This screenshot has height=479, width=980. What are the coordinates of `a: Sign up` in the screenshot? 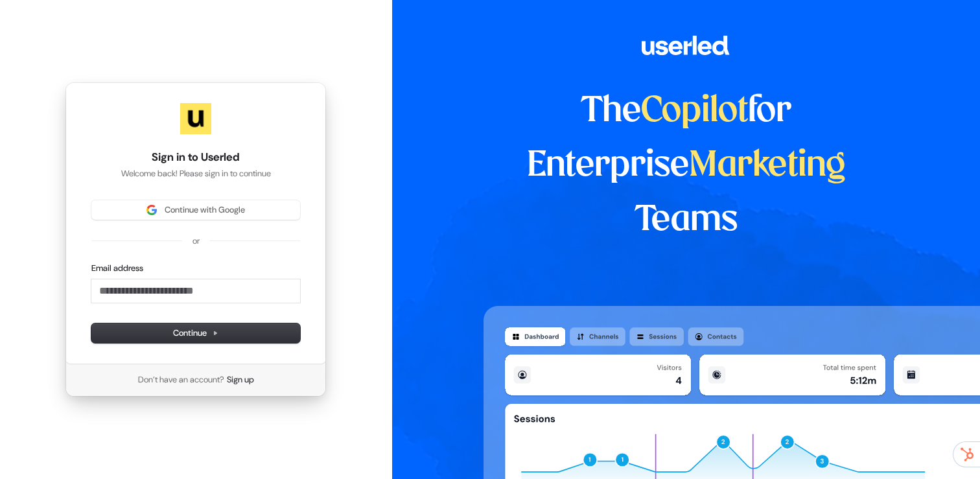 It's located at (241, 380).